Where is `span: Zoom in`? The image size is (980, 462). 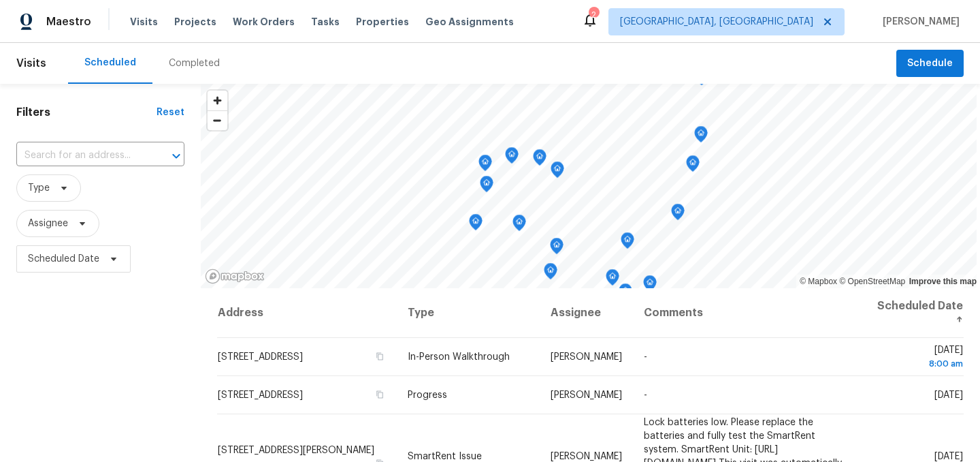
span: Zoom in is located at coordinates (217, 100).